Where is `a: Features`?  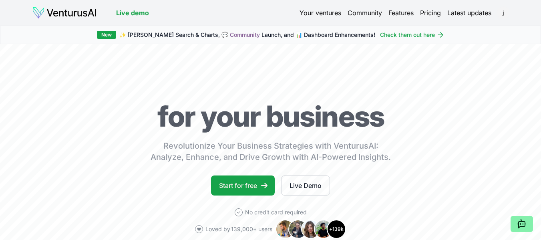 a: Features is located at coordinates (401, 13).